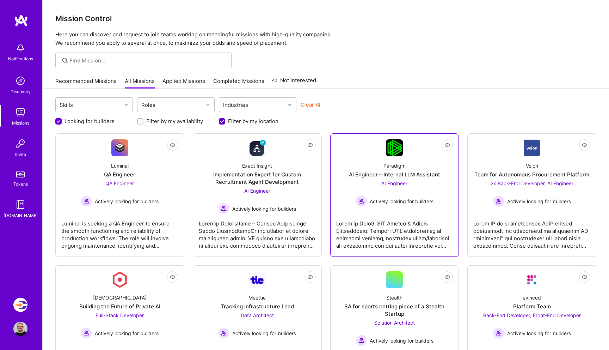  Describe the element at coordinates (532, 297) in the screenshot. I see `div: evinced` at that location.